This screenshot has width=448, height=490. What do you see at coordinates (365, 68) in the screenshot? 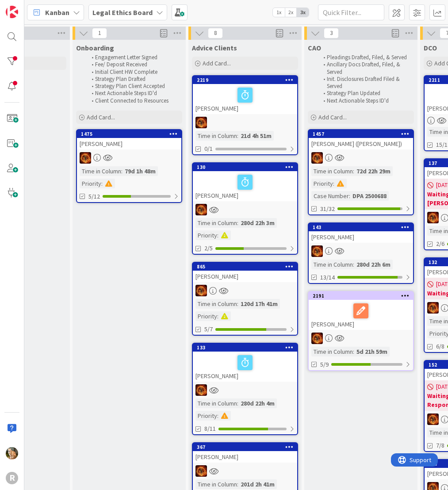
I see `li: Ancillary Docs Drafted, Filed, & Served` at bounding box center [365, 68].